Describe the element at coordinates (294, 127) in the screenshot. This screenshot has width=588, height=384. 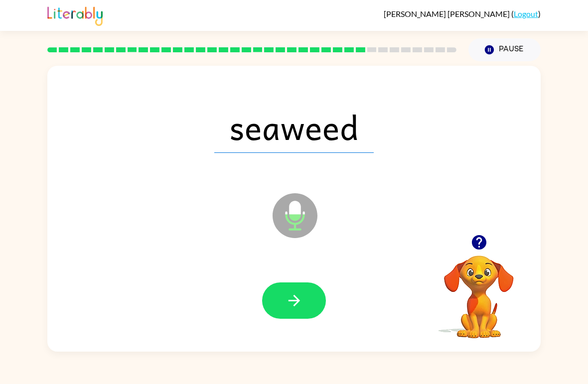
I see `span: seaweed` at that location.